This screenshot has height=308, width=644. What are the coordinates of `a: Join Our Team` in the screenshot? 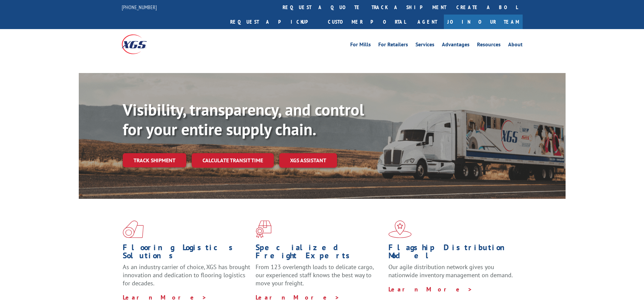 It's located at (483, 22).